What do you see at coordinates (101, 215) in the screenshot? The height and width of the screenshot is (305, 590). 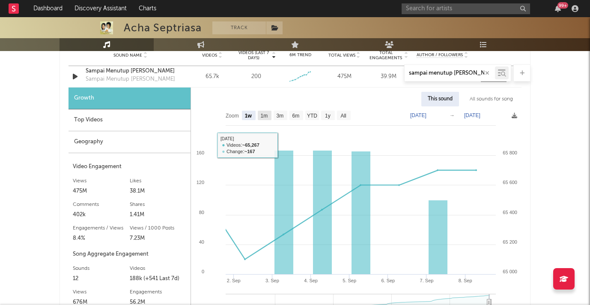 I see `div: 402k` at bounding box center [101, 215].